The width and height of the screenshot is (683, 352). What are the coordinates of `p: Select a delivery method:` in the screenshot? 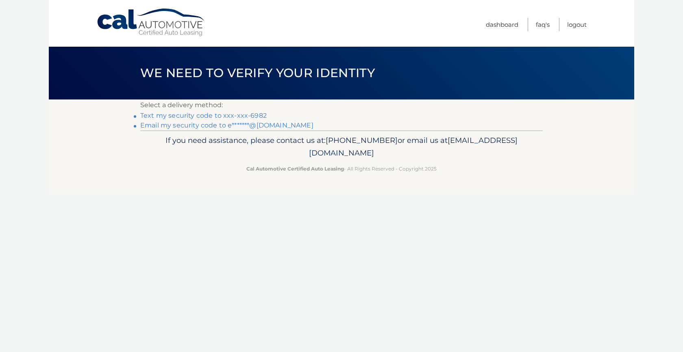 It's located at (341, 105).